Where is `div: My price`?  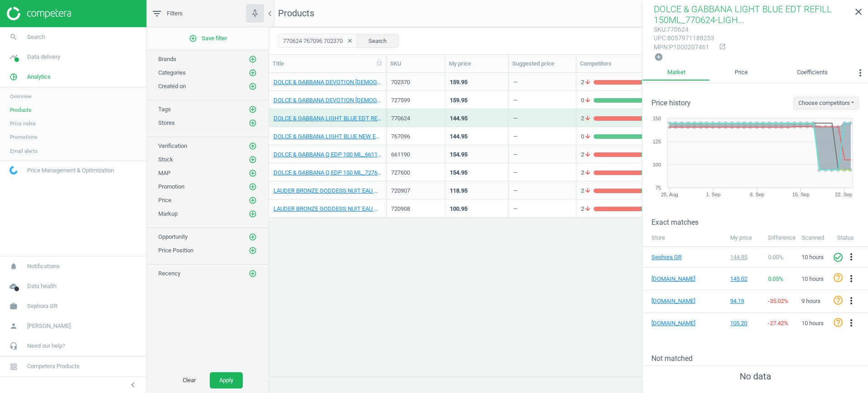
div: My price is located at coordinates (477, 64).